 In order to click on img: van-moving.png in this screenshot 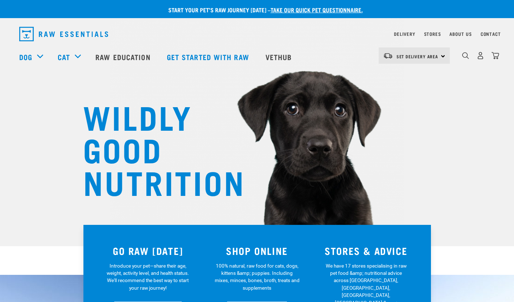, I will do `click(388, 56)`.